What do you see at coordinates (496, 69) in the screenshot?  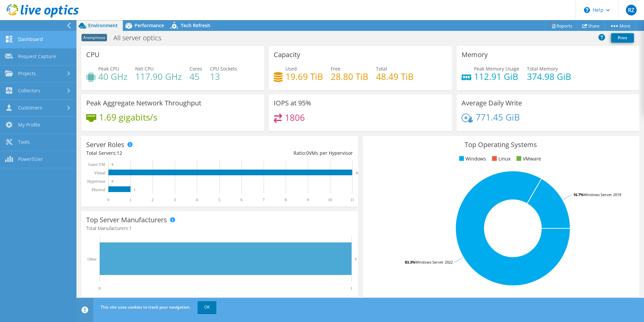 I see `span: Peak Memory Usage` at bounding box center [496, 69].